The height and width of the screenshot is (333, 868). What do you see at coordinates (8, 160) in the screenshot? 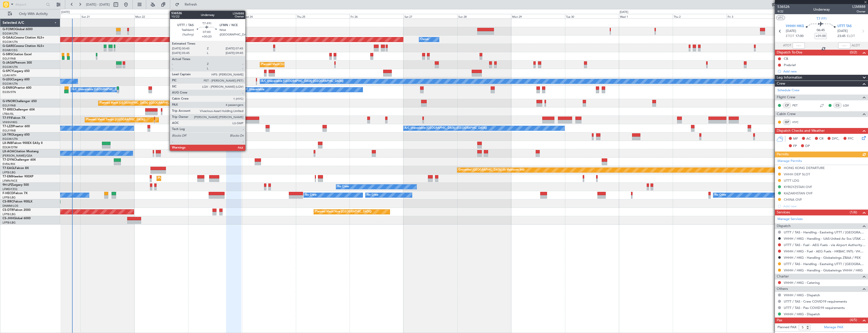
I see `span: T7-DYN` at bounding box center [8, 160].